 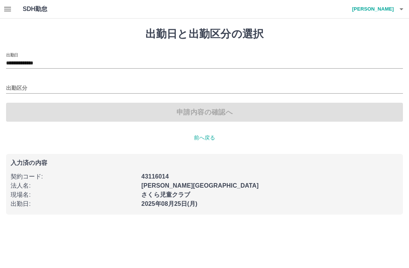 I want to click on label: 出勤日, so click(x=12, y=55).